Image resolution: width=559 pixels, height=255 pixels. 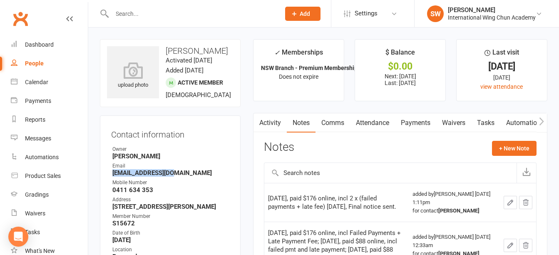 I want to click on div: upload photo, so click(x=133, y=76).